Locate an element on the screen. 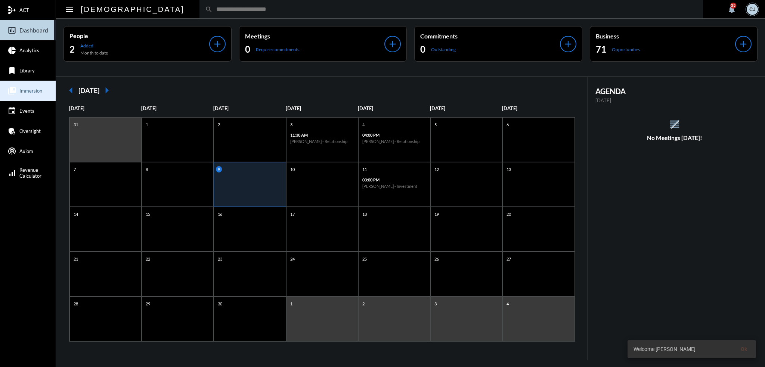 Image resolution: width=765 pixels, height=367 pixels. p: 29 is located at coordinates (148, 304).